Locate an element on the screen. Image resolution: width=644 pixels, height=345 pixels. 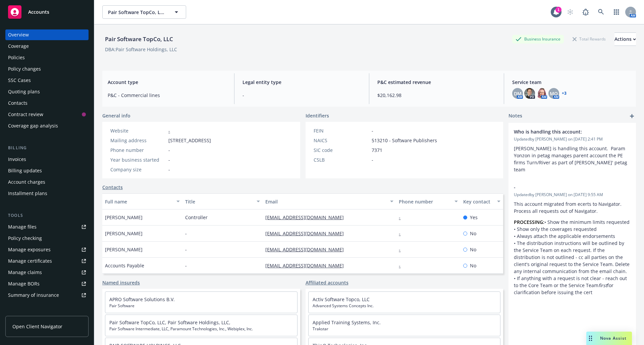
div: Mailing address is located at coordinates (138, 140).